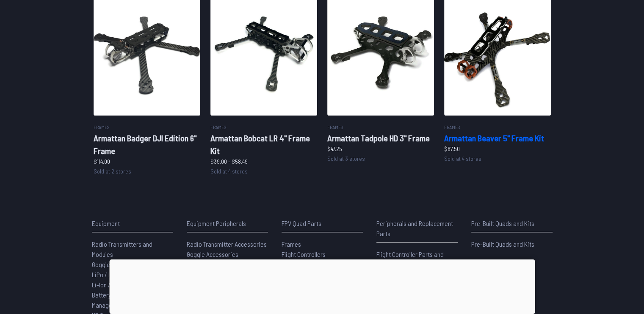 The image size is (644, 314). I want to click on span: Battery Chargers and Power Management, so click(129, 300).